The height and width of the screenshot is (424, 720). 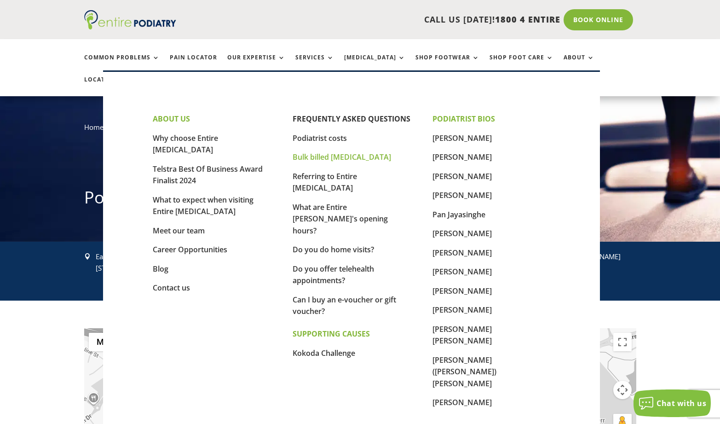 What do you see at coordinates (320, 138) in the screenshot?
I see `a: Podiatrist costs` at bounding box center [320, 138].